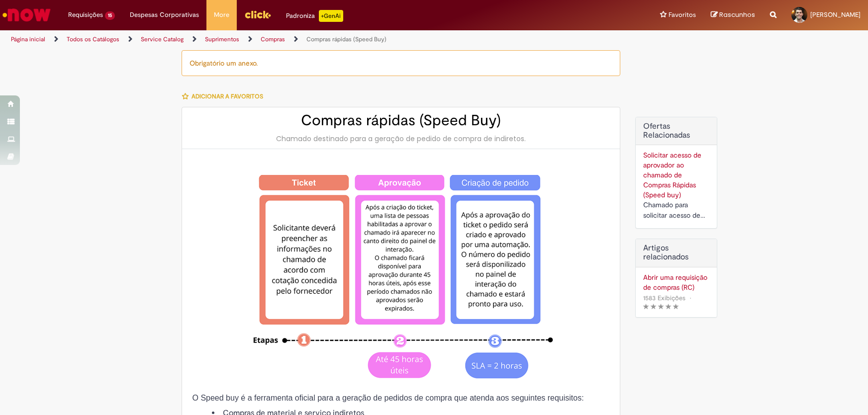  Describe the element at coordinates (26, 15) in the screenshot. I see `img: ServiceNow` at that location.